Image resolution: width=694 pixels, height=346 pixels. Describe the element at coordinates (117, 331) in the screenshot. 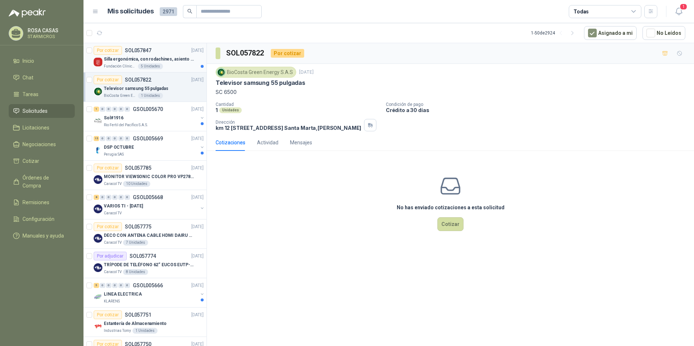

I see `p: Industrias Tomy` at that location.